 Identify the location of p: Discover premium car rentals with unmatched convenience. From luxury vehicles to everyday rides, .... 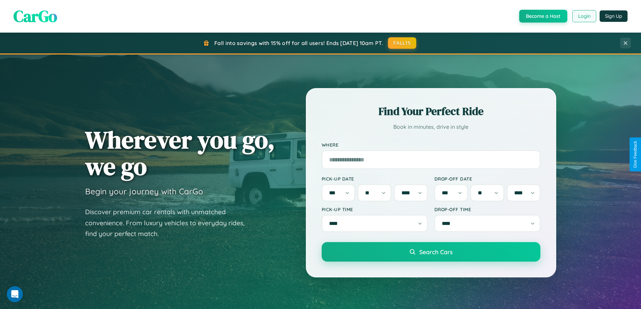
(169, 223).